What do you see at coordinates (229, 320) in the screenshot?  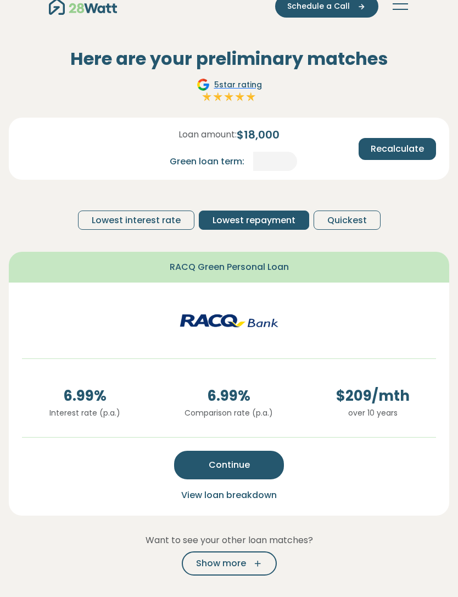 I see `img: racq-personal logo` at bounding box center [229, 320].